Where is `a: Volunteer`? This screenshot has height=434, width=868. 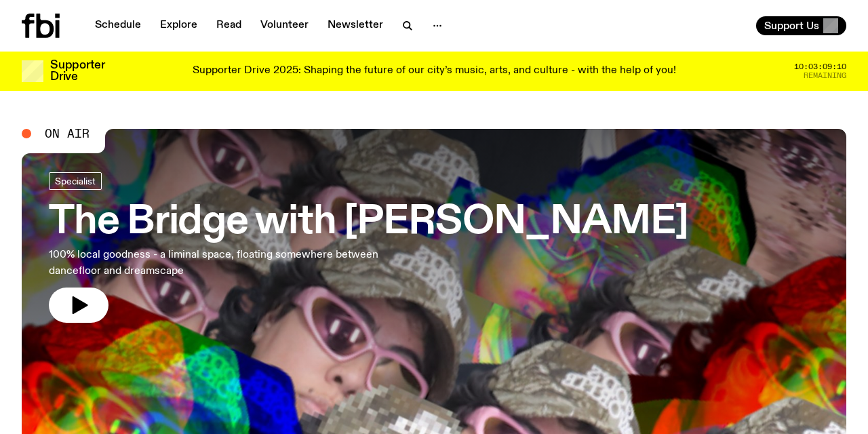
a: Volunteer is located at coordinates (284, 26).